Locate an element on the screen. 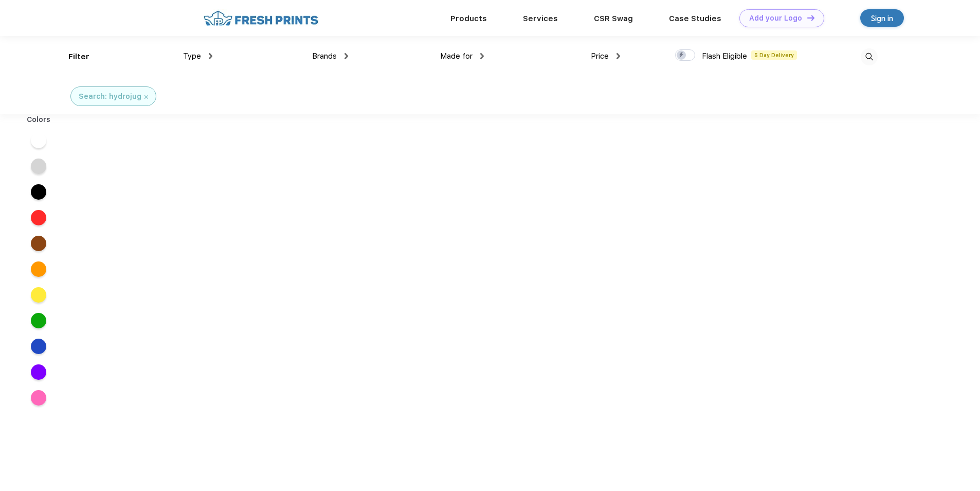 The image size is (980, 491). div: Filter is located at coordinates (79, 56).